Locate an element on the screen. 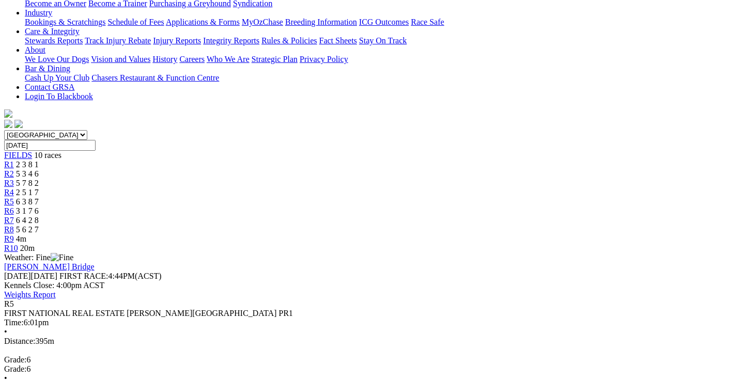 Image resolution: width=734 pixels, height=381 pixels. div: Kennels Close: 4:00pm ACST is located at coordinates (367, 286).